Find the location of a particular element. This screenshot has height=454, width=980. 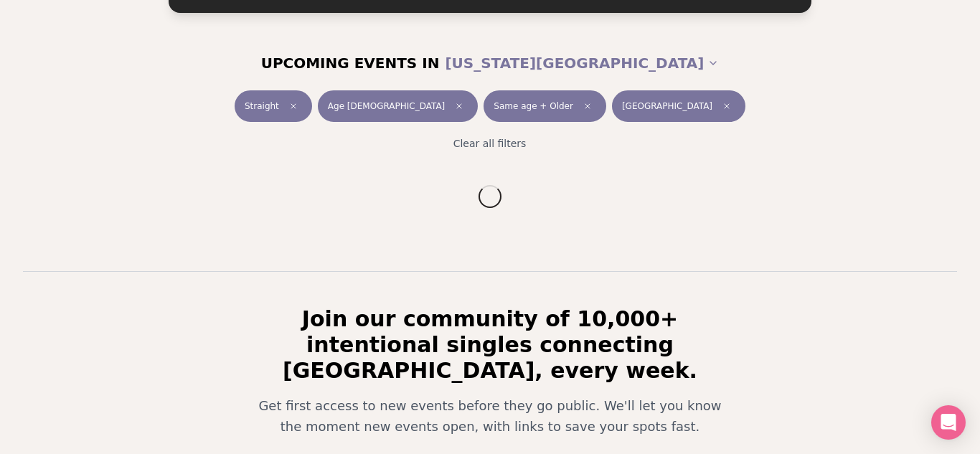

span: Clear borough filter is located at coordinates (727, 106).